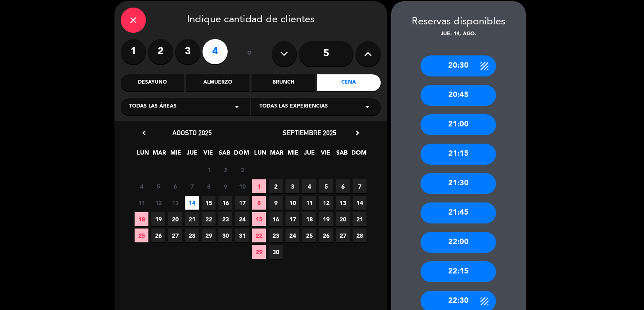  I want to click on div: 21:30, so click(458, 183).